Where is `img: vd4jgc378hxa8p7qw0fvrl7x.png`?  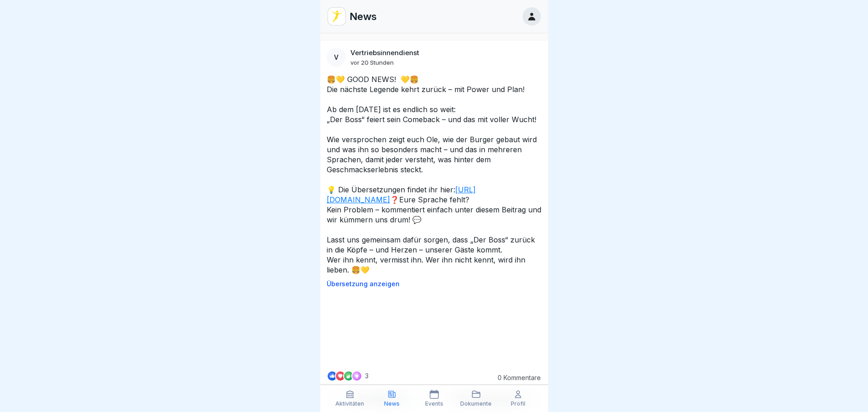
img: vd4jgc378hxa8p7qw0fvrl7x.png is located at coordinates (337, 17).